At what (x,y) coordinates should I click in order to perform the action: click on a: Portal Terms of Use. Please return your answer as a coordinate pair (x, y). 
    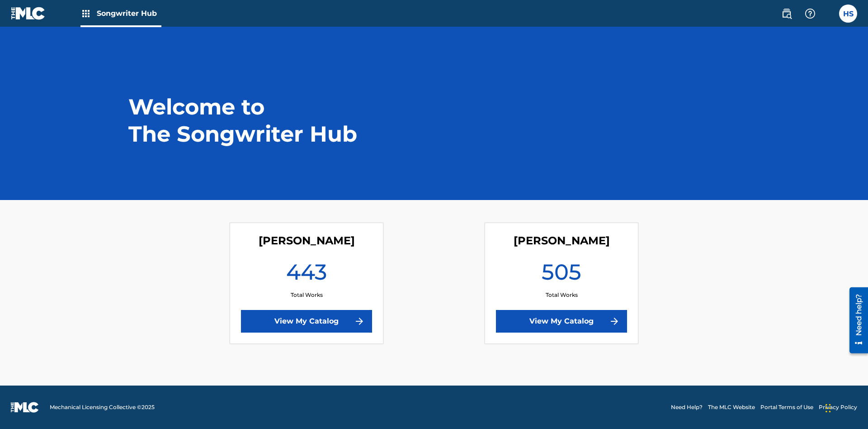
    Looking at the image, I should click on (786, 407).